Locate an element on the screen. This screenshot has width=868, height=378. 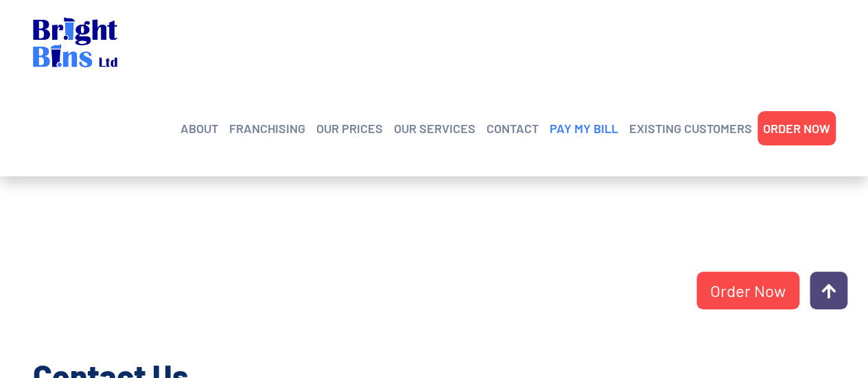
a: OUR SERVICES is located at coordinates (434, 128).